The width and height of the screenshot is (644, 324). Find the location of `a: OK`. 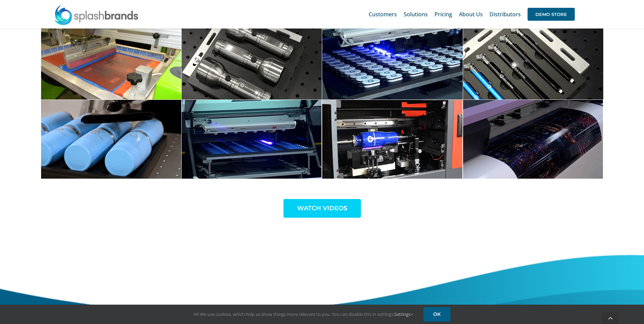

a: OK is located at coordinates (437, 314).